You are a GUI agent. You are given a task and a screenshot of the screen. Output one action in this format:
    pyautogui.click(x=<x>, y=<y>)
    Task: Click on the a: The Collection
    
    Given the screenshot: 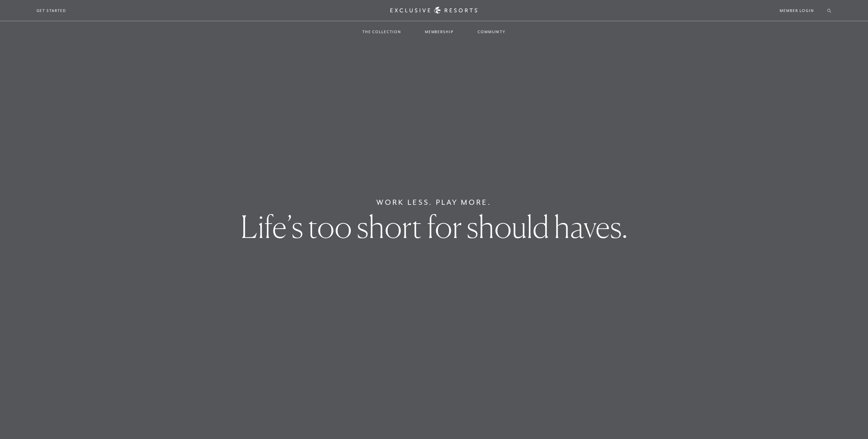 What is the action you would take?
    pyautogui.click(x=381, y=32)
    